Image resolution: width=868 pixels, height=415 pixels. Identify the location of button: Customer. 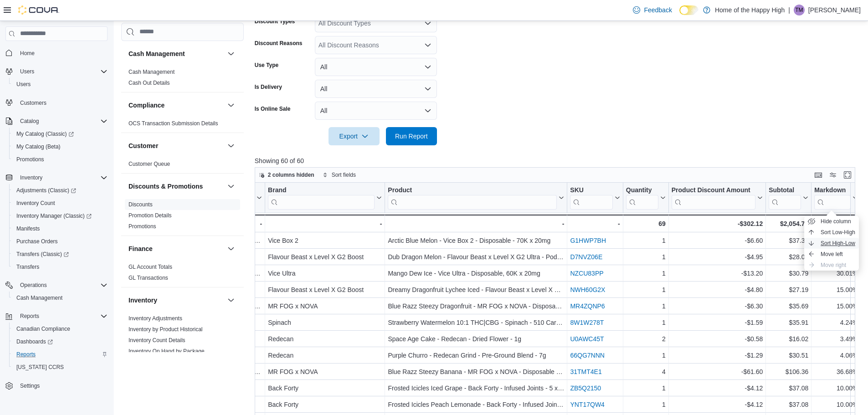
(231, 146).